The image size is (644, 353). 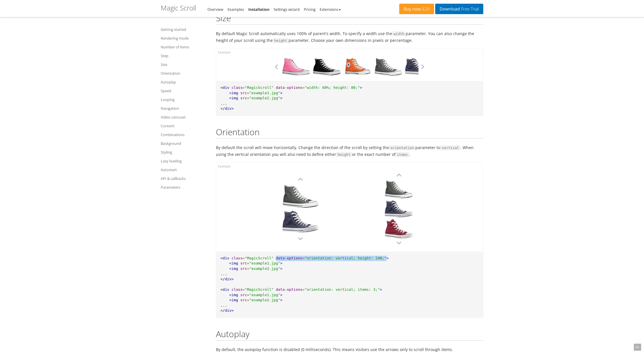 I want to click on a: Navigation, so click(x=185, y=108).